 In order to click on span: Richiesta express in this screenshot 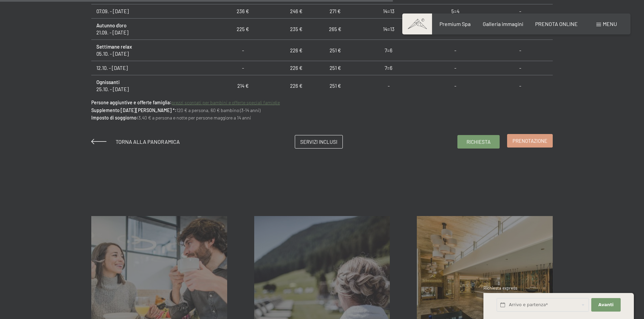, I will do `click(500, 288)`.